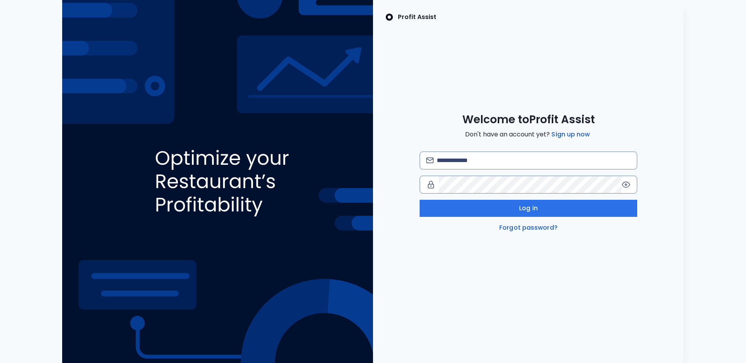  Describe the element at coordinates (528, 134) in the screenshot. I see `span: Don't have an account yet?` at that location.